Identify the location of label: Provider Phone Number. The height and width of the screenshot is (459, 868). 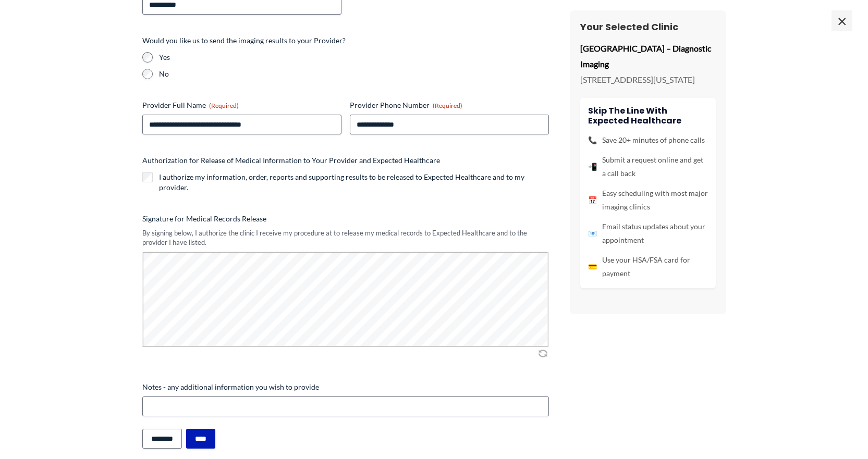
(449, 105).